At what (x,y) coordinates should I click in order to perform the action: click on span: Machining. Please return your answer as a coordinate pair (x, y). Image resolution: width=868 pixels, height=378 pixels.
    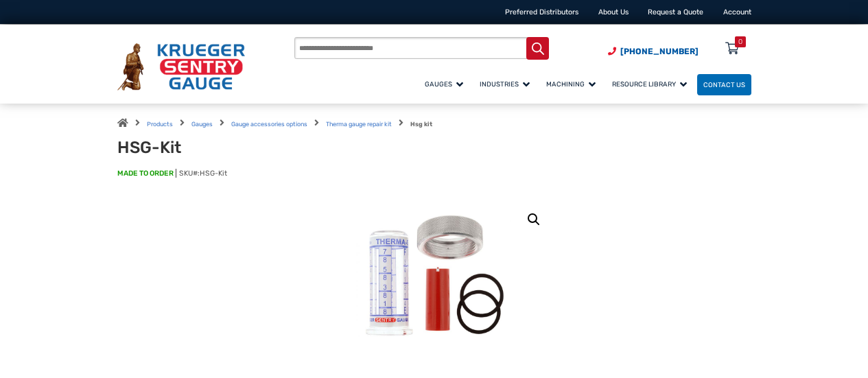
    Looking at the image, I should click on (571, 84).